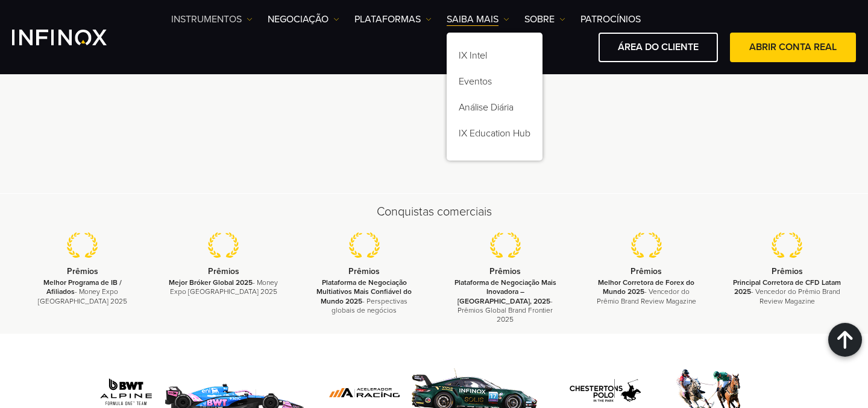  Describe the element at coordinates (393, 20) in the screenshot. I see `a: PLATAFORMAS` at that location.